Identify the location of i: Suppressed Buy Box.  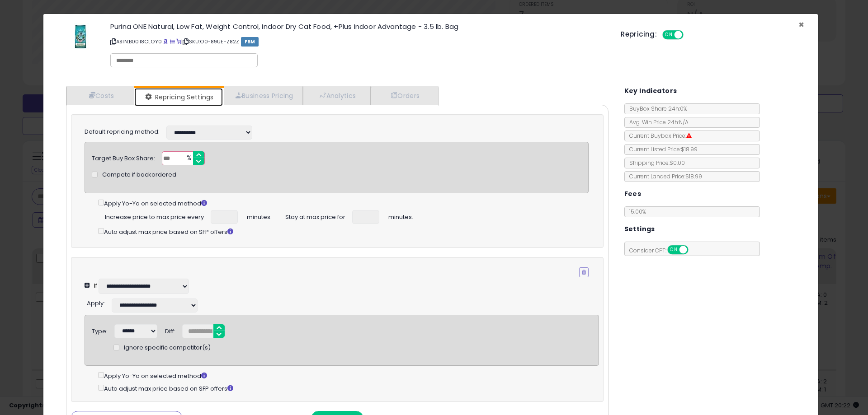
(689, 136).